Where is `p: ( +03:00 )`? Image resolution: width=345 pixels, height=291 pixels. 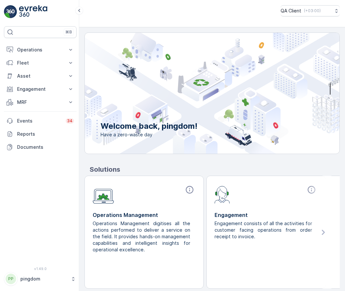
p: ( +03:00 ) is located at coordinates (312, 11).